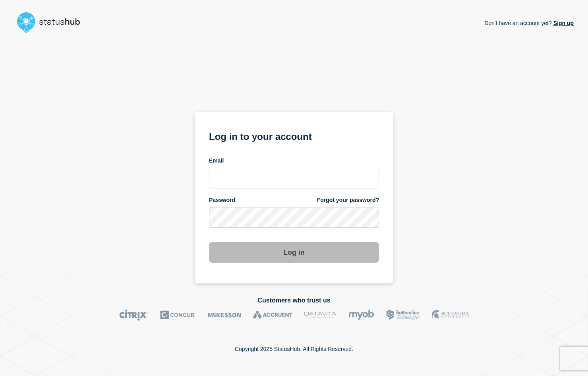 This screenshot has height=376, width=588. Describe the element at coordinates (273, 315) in the screenshot. I see `img: Accruent logo` at that location.